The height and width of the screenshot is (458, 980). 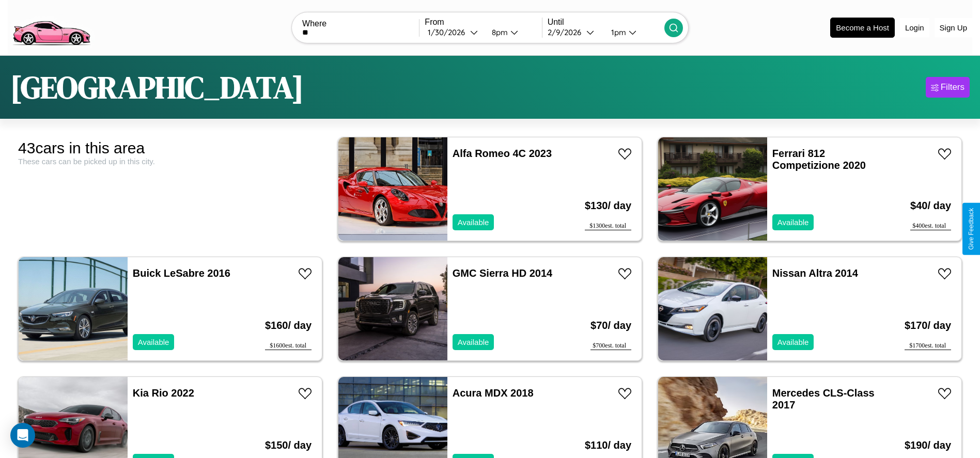 What do you see at coordinates (23, 435) in the screenshot?
I see `div: Open Intercom Messenger` at bounding box center [23, 435].